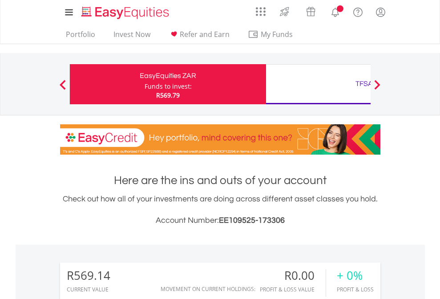  What do you see at coordinates (126, 12) in the screenshot?
I see `img: EasyEquities_Logo.png` at bounding box center [126, 12].